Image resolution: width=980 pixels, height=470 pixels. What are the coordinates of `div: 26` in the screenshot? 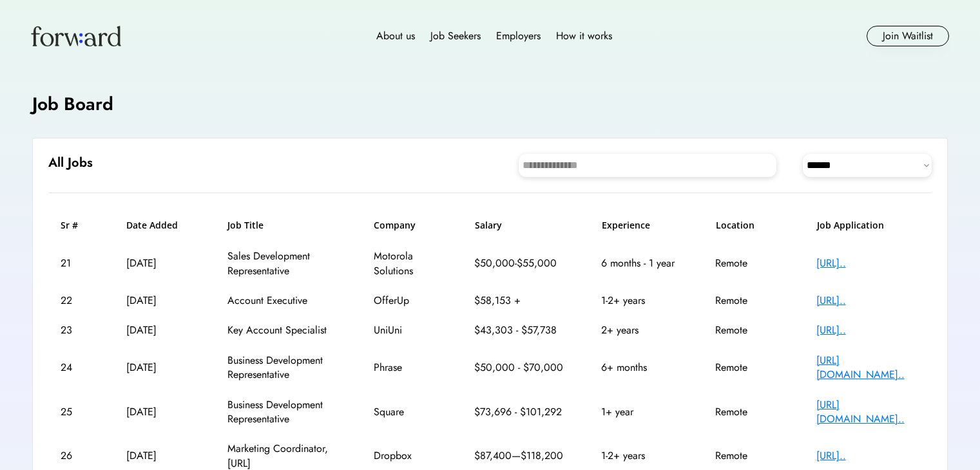 It's located at (74, 456).